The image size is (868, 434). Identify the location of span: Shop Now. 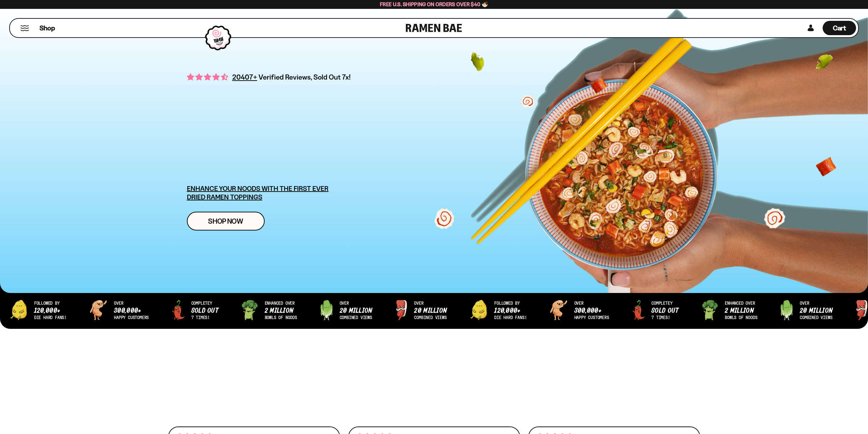
(225, 221).